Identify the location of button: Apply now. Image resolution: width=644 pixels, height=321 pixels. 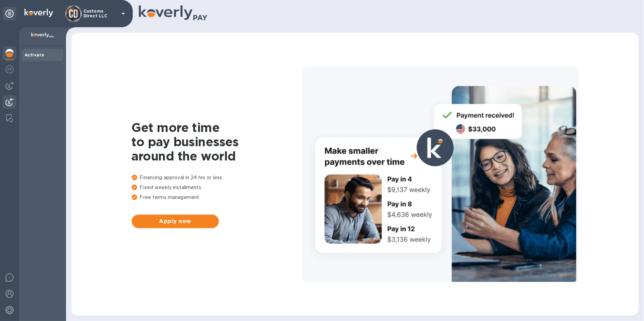
(175, 221).